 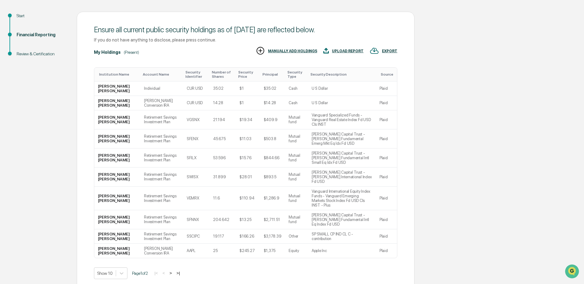 What do you see at coordinates (348, 51) in the screenshot?
I see `div: UPLOAD REPORT` at bounding box center [348, 51].